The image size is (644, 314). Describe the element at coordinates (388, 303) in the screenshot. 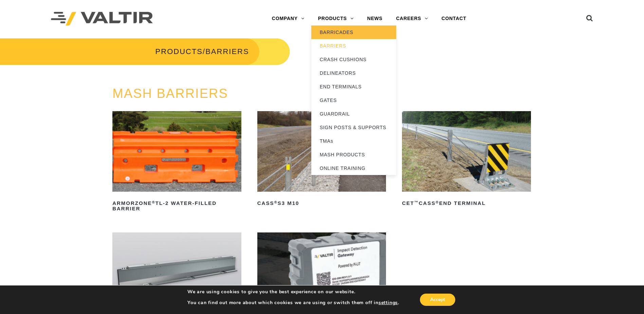

I see `button: settings` at that location.